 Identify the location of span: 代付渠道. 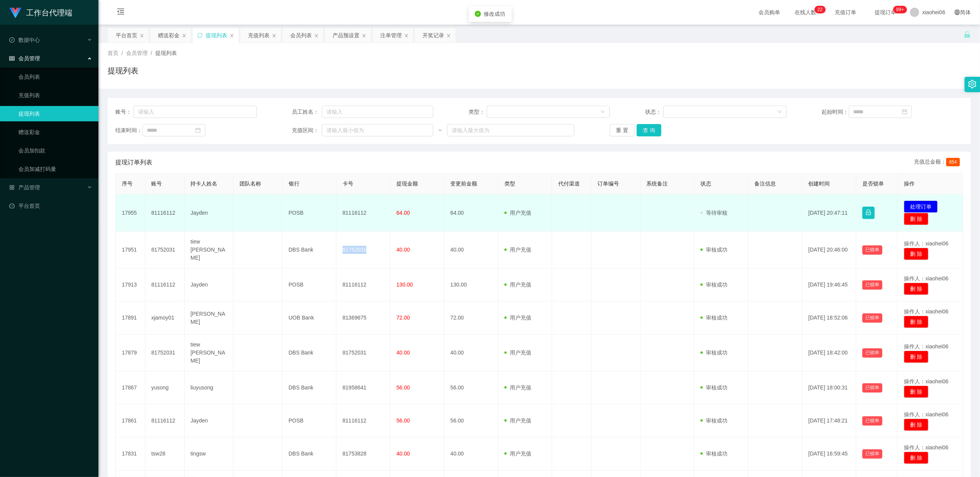
(569, 184).